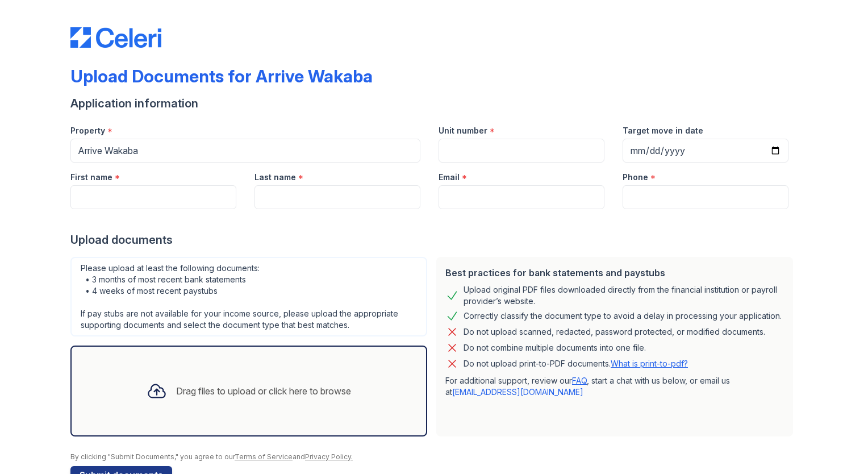 This screenshot has width=868, height=474. What do you see at coordinates (463, 131) in the screenshot?
I see `label: Unit number` at bounding box center [463, 131].